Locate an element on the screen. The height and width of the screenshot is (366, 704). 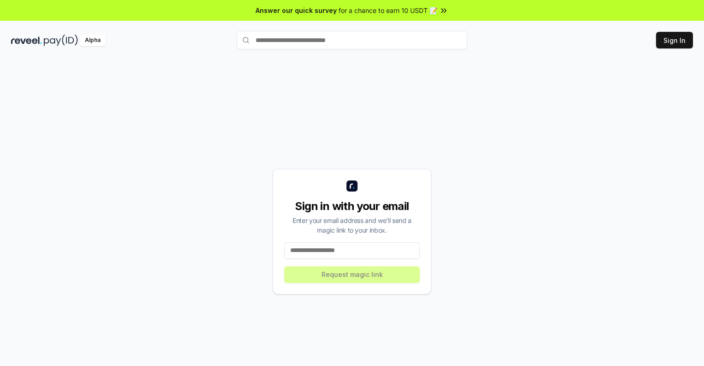
img: reveel_dark is located at coordinates (26, 40).